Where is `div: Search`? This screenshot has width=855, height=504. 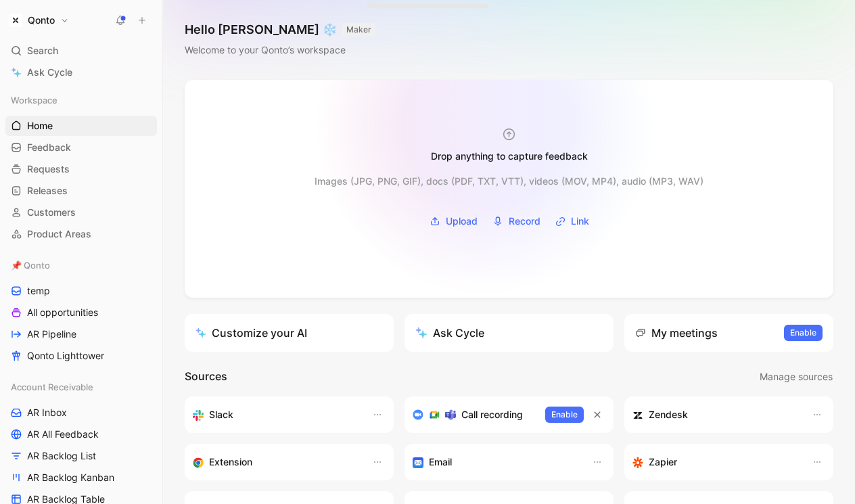
div: Search is located at coordinates (81, 51).